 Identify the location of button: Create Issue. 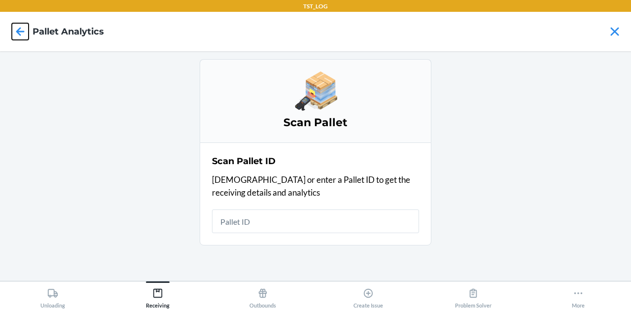
(368, 295).